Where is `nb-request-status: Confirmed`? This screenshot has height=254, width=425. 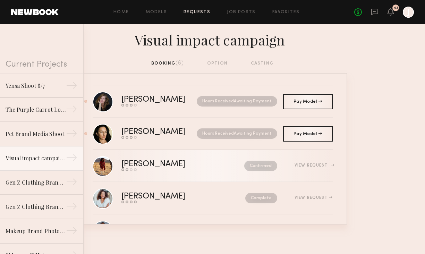 nb-request-status: Confirmed is located at coordinates (260, 166).